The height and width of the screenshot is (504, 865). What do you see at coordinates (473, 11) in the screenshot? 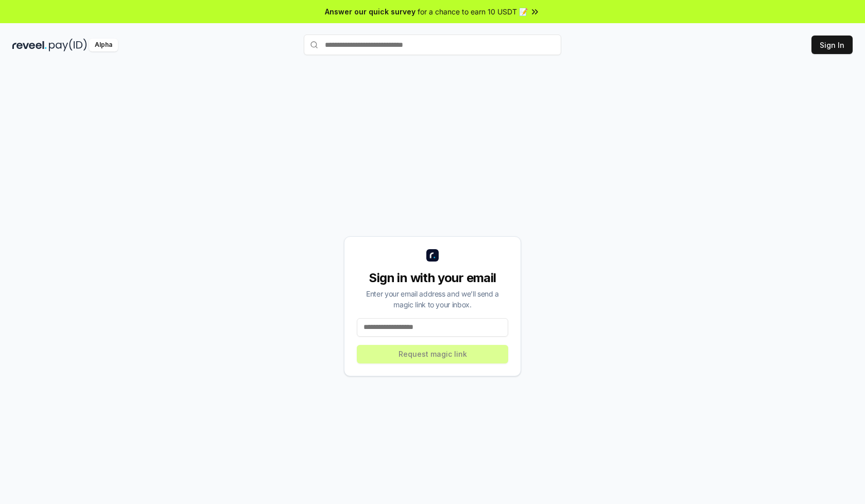
I see `span: for a chance to earn 10 USDT 📝` at bounding box center [473, 11].